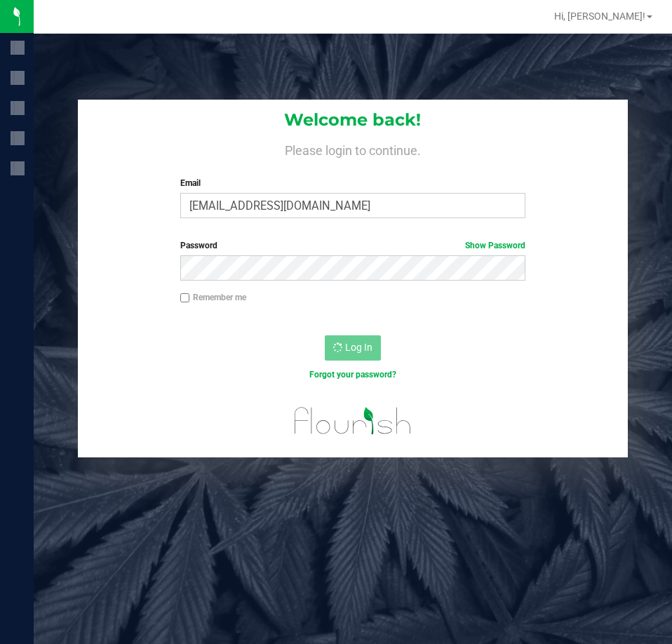  What do you see at coordinates (352, 120) in the screenshot?
I see `h1: Welcome back!` at bounding box center [352, 120].